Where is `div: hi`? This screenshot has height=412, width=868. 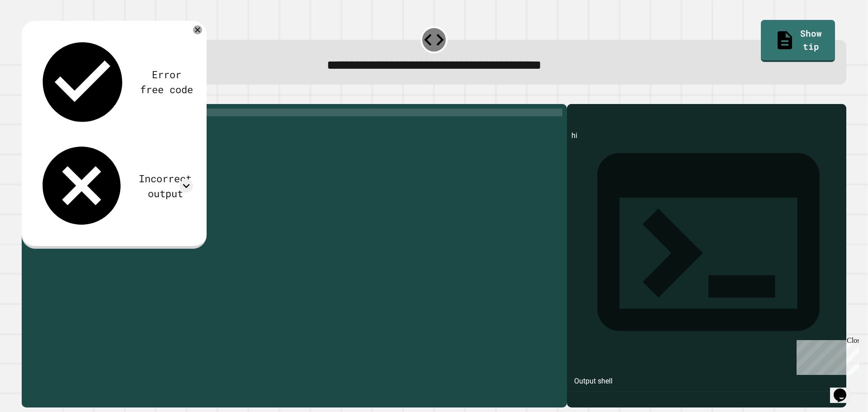 div: hi is located at coordinates (706, 269).